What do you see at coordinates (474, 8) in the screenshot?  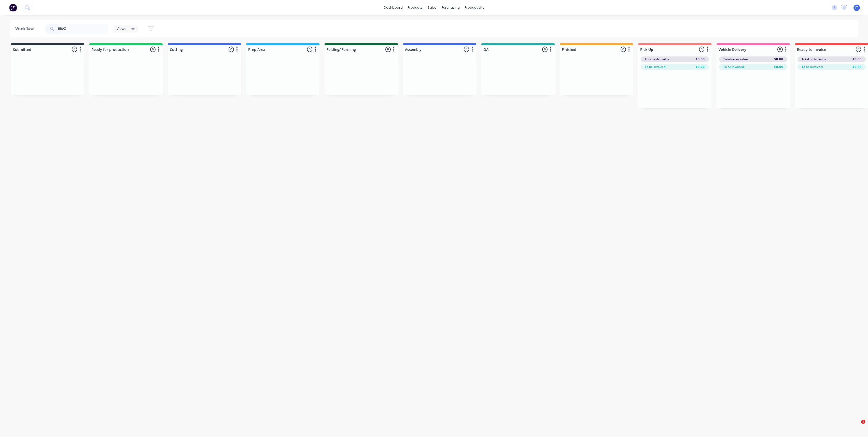 I see `div: productivity` at bounding box center [474, 8].